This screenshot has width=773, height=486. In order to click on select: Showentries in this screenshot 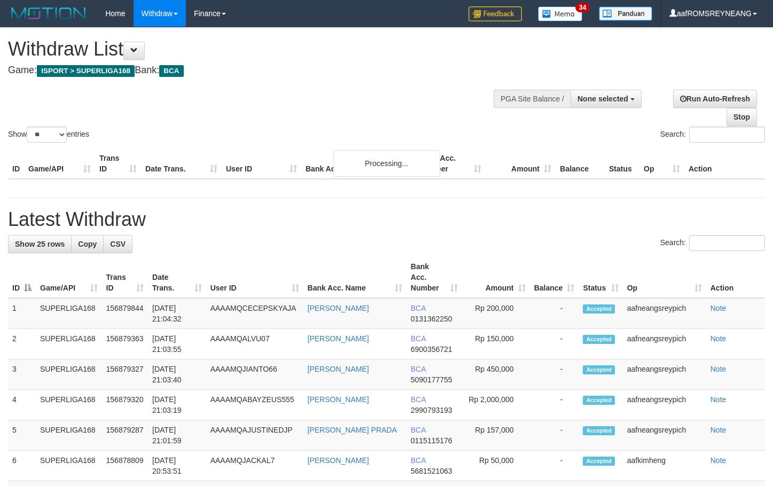, I will do `click(46, 135)`.